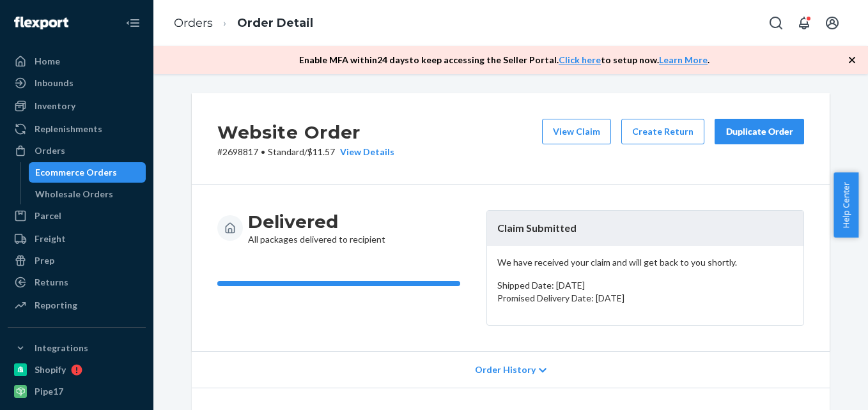 The image size is (868, 410). I want to click on div: Replenishments, so click(69, 129).